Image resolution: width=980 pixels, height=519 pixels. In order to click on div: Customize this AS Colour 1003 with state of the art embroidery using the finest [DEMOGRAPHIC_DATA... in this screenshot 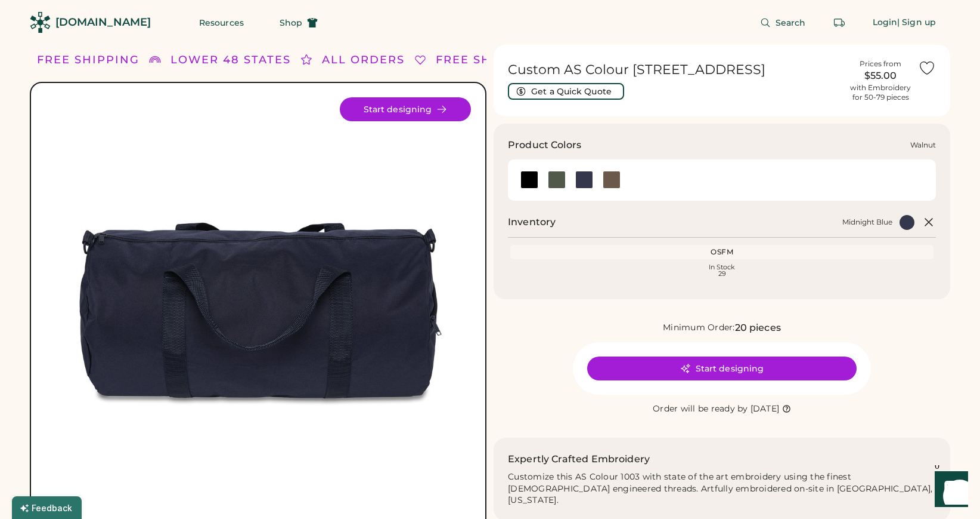, I will do `click(722, 489)`.